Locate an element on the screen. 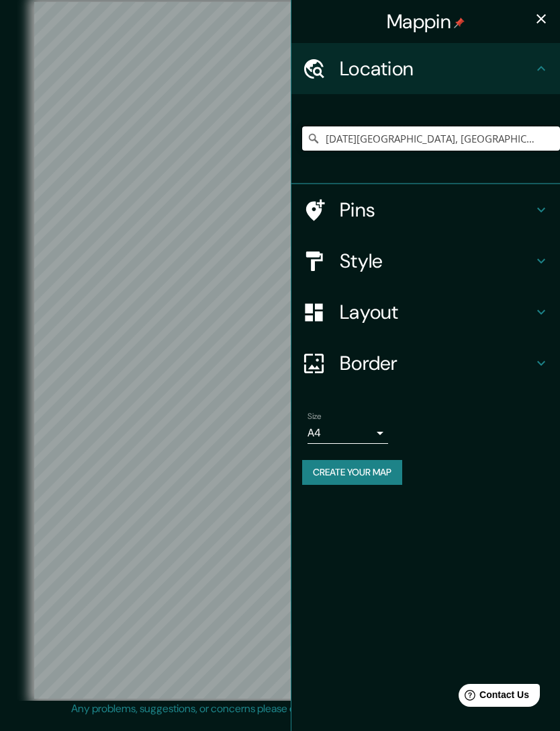 Image resolution: width=560 pixels, height=731 pixels. span: Contact Us is located at coordinates (64, 17).